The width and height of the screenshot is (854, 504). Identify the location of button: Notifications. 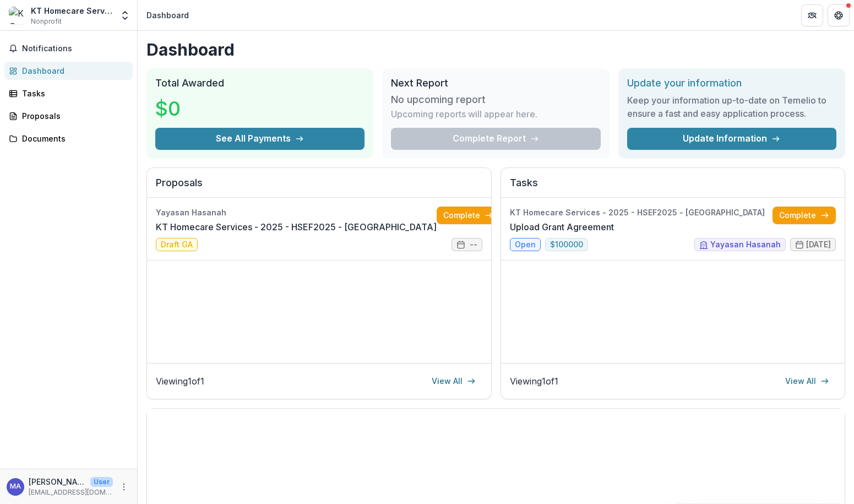
(69, 48).